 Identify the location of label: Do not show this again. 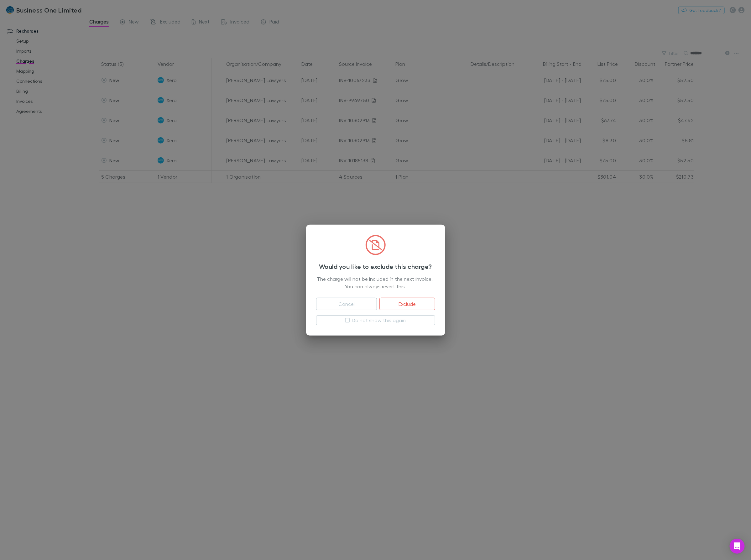
(379, 320).